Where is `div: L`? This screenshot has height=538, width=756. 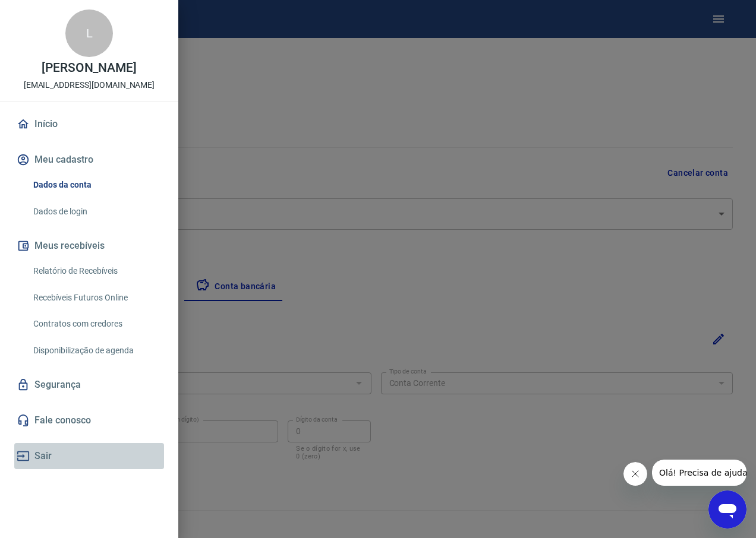
div: L is located at coordinates (90, 33).